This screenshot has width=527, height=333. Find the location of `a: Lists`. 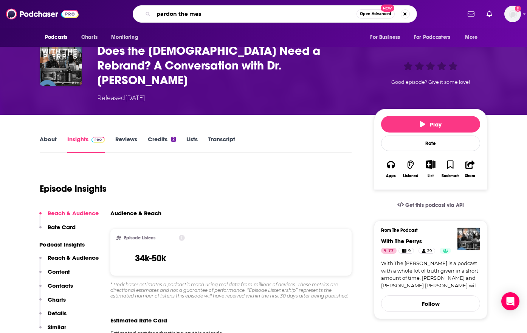

a: Lists is located at coordinates (192, 144).